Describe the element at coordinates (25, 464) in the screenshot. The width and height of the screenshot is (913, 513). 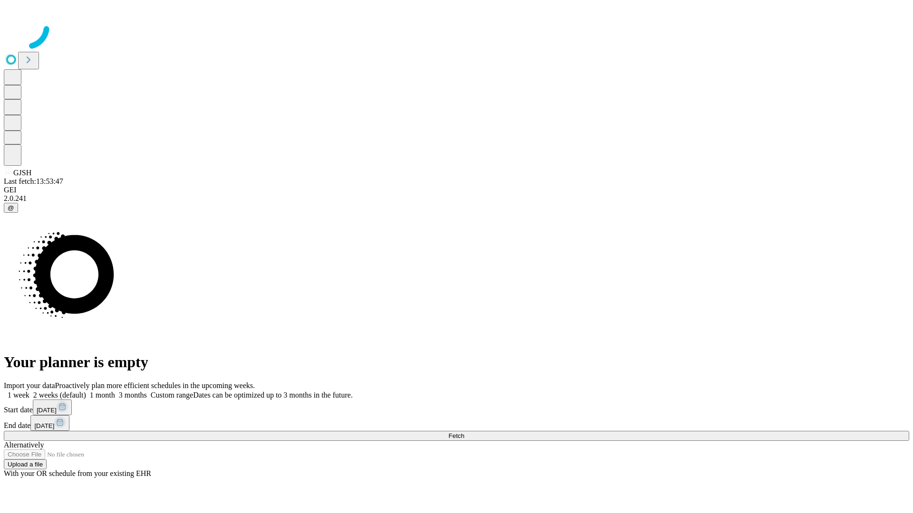
I see `button: Upload a file` at that location.